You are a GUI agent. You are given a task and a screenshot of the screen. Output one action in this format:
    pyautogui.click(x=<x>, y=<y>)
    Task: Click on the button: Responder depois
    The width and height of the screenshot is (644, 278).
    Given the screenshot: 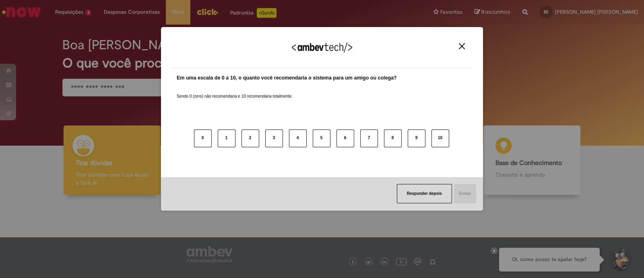 What is the action you would take?
    pyautogui.click(x=424, y=193)
    